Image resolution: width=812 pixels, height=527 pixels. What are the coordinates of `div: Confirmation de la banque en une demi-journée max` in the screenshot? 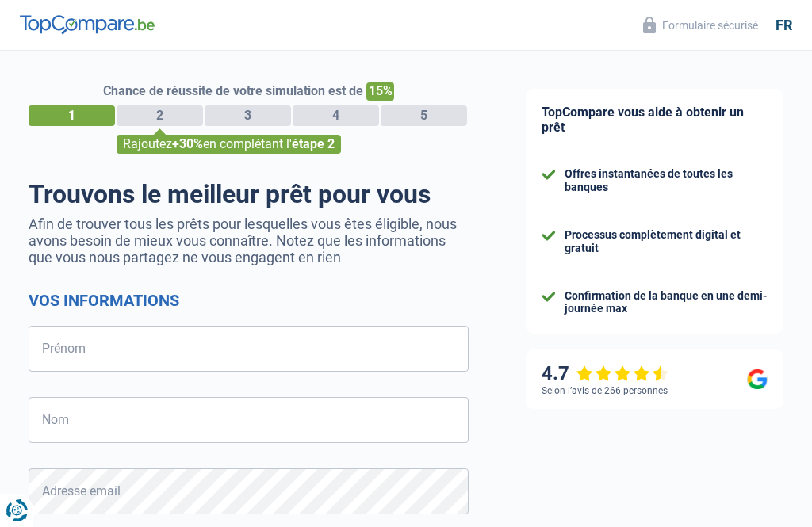 It's located at (666, 303).